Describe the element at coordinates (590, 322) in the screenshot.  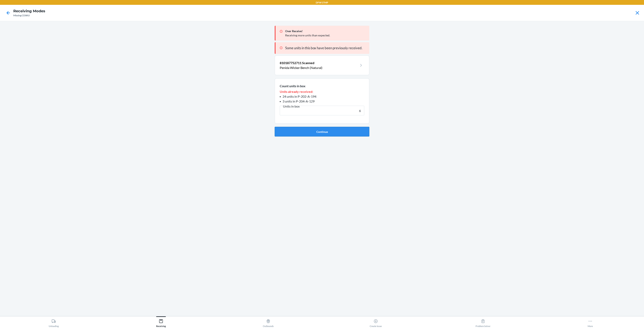
I see `button: More` at that location.